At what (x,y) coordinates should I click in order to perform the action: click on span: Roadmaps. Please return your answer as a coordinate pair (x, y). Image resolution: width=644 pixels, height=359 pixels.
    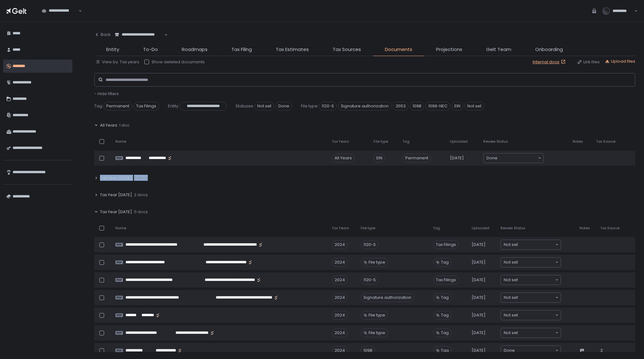
    Looking at the image, I should click on (195, 49).